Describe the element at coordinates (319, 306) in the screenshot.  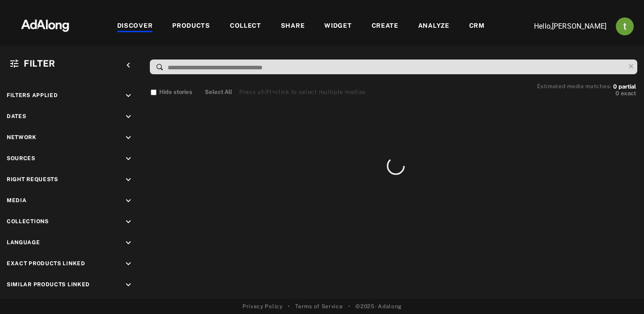
I see `a: Terms of Service` at that location.